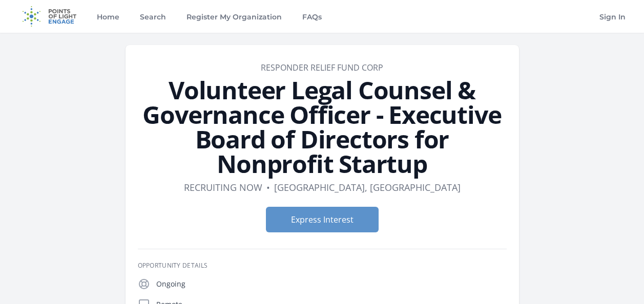 The height and width of the screenshot is (304, 644). Describe the element at coordinates (322, 68) in the screenshot. I see `a: Responder Relief Fund Corp` at that location.